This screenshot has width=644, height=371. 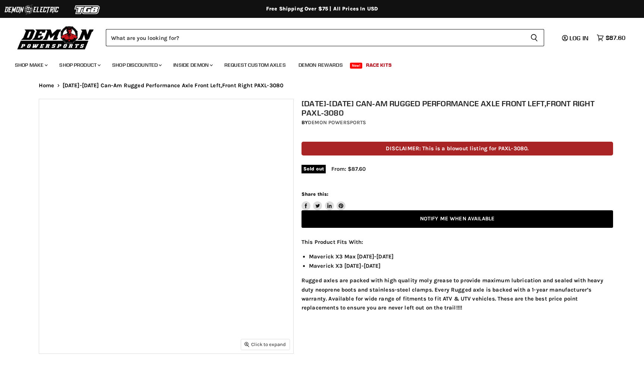 I want to click on a: Request Custom Axles, so click(x=255, y=65).